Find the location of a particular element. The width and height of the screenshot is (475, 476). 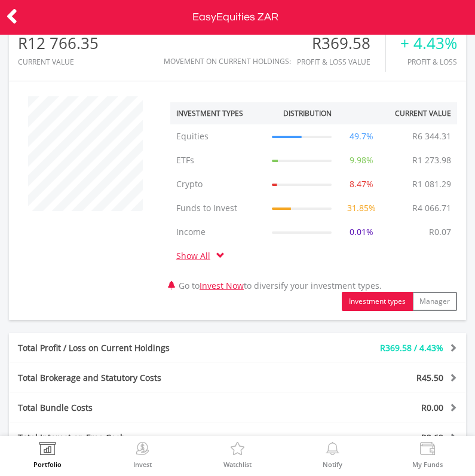

td: 9.98% is located at coordinates (362, 160).